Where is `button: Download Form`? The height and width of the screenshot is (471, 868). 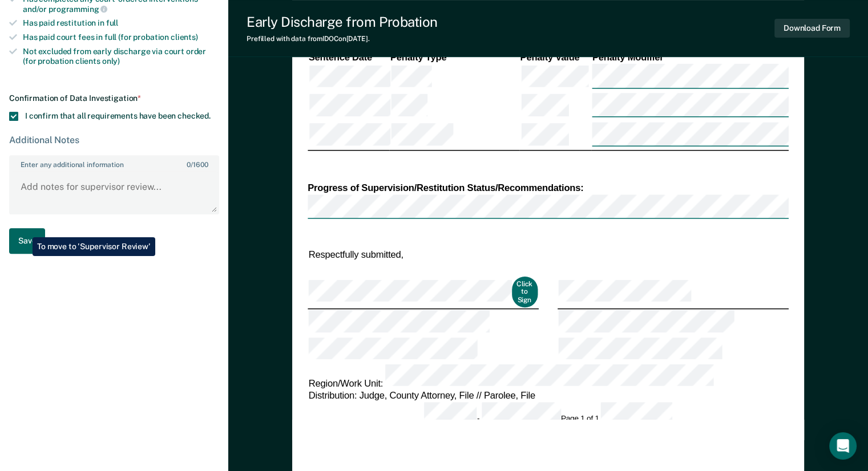
button: Download Form is located at coordinates (812, 28).